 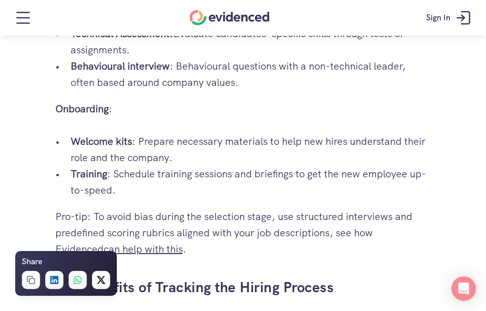 What do you see at coordinates (251, 149) in the screenshot?
I see `p: : Prepare necessary materials to help new hires understand their role and the company.` at bounding box center [251, 149].